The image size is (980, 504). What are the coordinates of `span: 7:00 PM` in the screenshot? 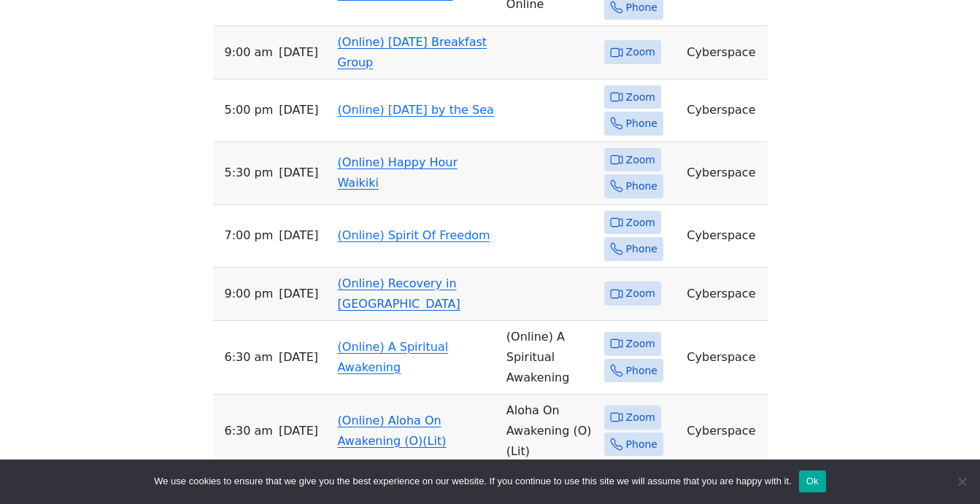 It's located at (249, 236).